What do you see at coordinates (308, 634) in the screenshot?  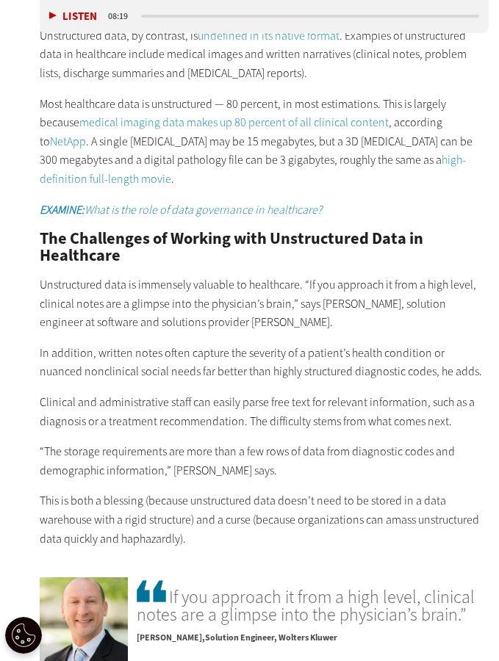 I see `p: Solution Engineer, Wolters Kluwer` at bounding box center [308, 634].